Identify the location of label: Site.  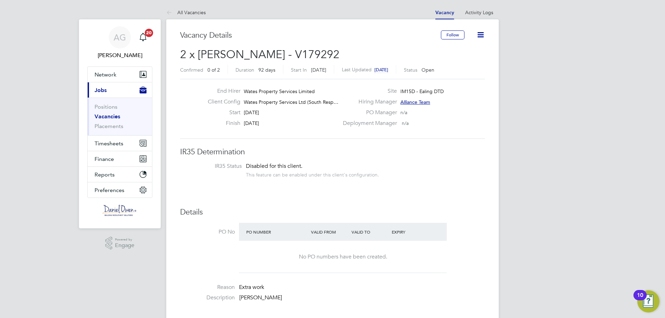
(368, 91).